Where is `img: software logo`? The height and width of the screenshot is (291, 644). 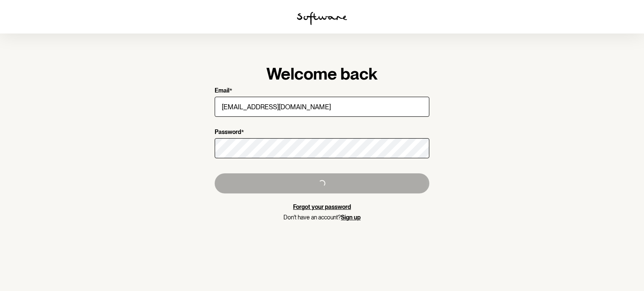
img: software logo is located at coordinates (322, 18).